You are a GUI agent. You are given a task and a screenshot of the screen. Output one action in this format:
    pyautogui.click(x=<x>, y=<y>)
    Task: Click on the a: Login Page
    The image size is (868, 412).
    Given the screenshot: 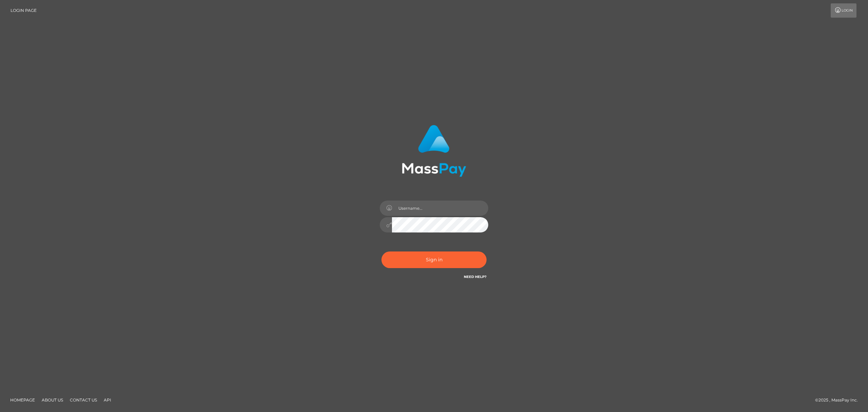 What is the action you would take?
    pyautogui.click(x=24, y=10)
    